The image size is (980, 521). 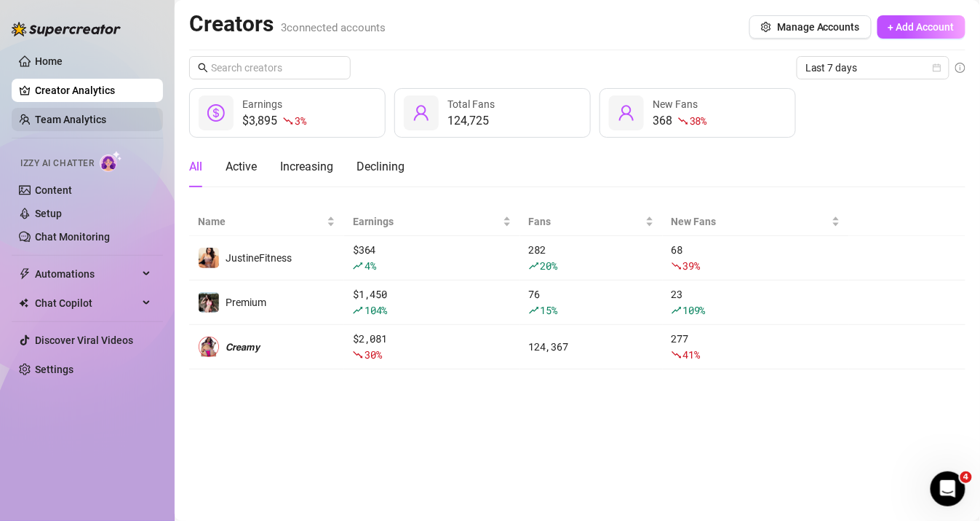 What do you see at coordinates (86, 303) in the screenshot?
I see `span: Chat Copilot` at bounding box center [86, 303].